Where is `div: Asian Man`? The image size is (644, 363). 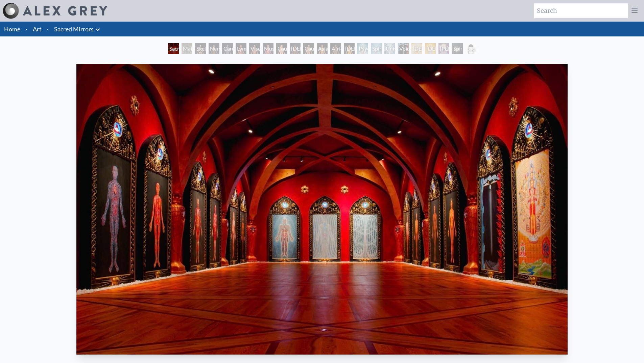 div: Asian Man is located at coordinates (322, 49).